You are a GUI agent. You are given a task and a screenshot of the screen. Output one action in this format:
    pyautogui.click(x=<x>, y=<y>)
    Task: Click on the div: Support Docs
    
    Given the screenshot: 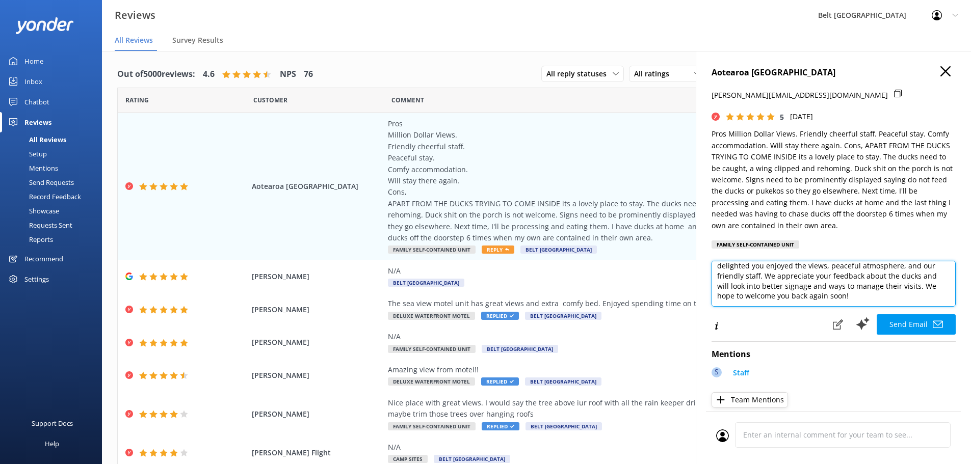 What is the action you would take?
    pyautogui.click(x=52, y=424)
    